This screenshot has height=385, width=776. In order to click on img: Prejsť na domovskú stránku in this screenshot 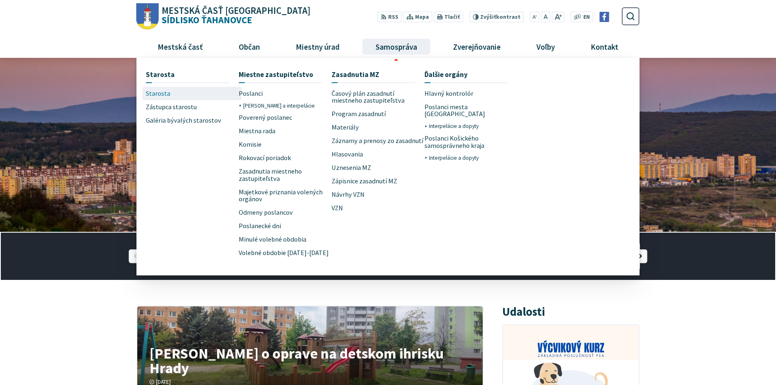, I will do `click(148, 16)`.